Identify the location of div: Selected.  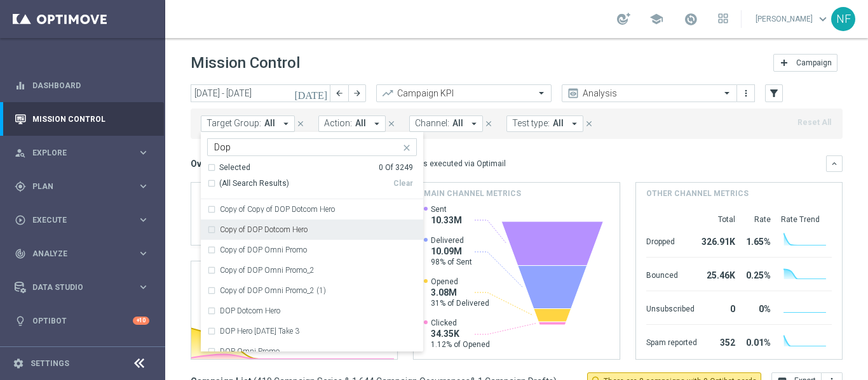
(235, 168).